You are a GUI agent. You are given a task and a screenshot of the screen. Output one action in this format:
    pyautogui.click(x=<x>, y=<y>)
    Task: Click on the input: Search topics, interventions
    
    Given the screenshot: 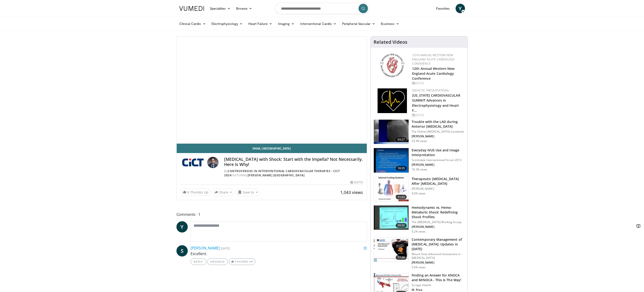 What is the action you would take?
    pyautogui.click(x=322, y=9)
    